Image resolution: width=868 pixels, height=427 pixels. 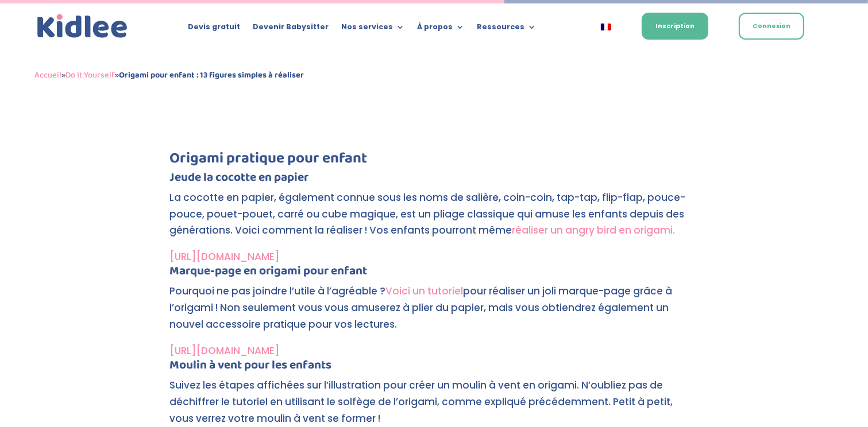 What do you see at coordinates (506, 29) in the screenshot?
I see `a: Ressources` at bounding box center [506, 29].